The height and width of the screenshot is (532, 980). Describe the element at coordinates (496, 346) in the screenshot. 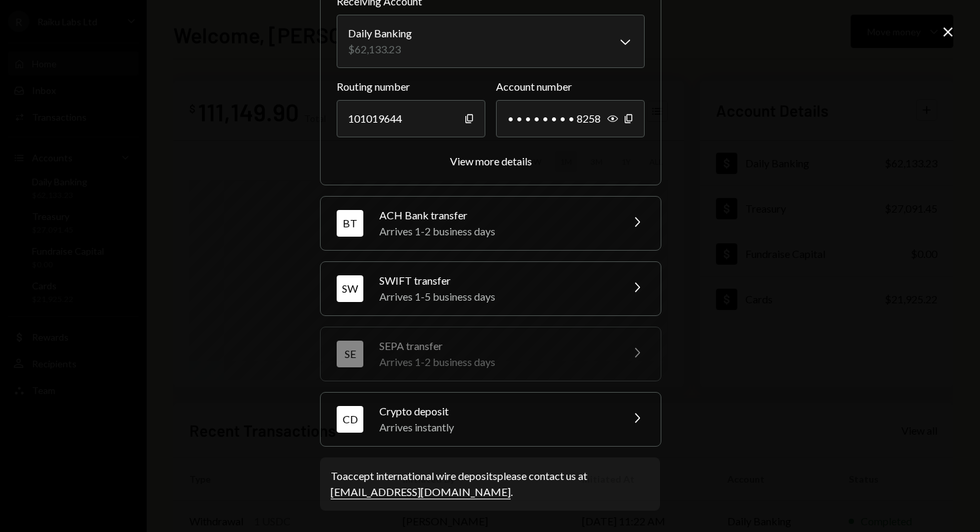

I see `div: SEPA transfer` at that location.